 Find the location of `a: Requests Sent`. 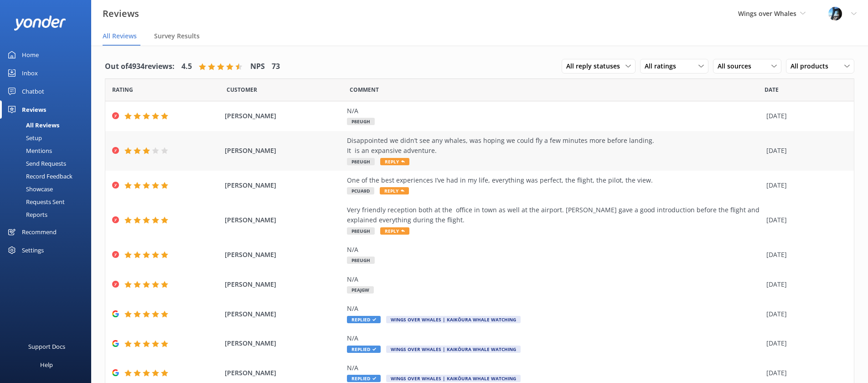

a: Requests Sent is located at coordinates (48, 202).